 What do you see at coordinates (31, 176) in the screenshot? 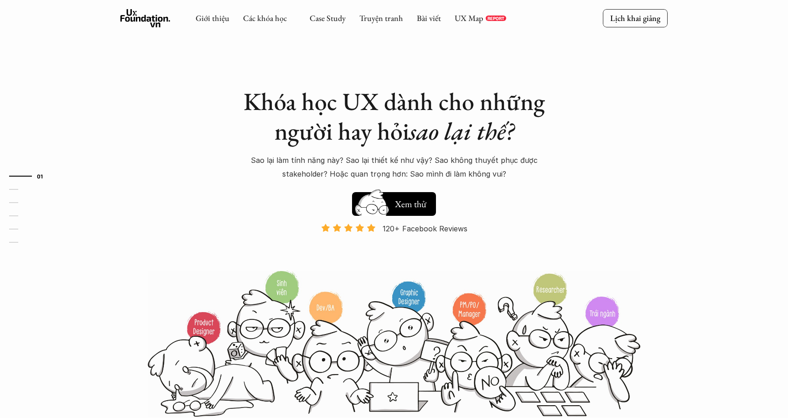
I see `a: 01` at bounding box center [31, 176].